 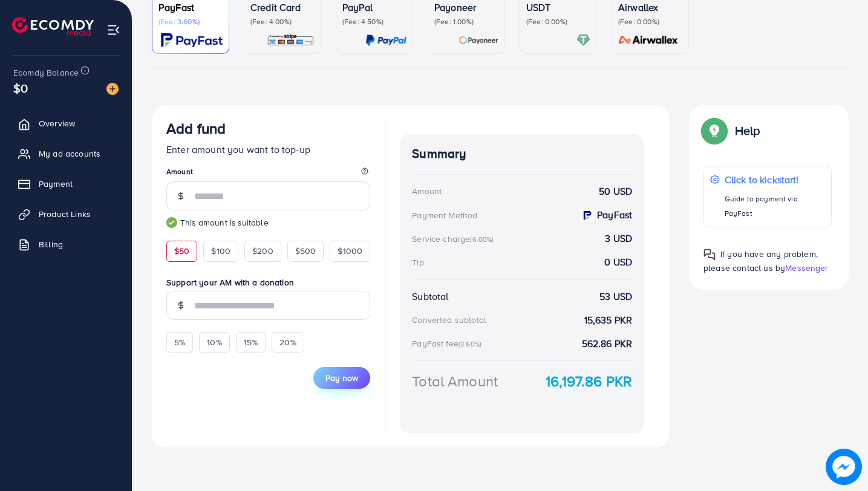 What do you see at coordinates (52, 26) in the screenshot?
I see `img: logo` at bounding box center [52, 26].